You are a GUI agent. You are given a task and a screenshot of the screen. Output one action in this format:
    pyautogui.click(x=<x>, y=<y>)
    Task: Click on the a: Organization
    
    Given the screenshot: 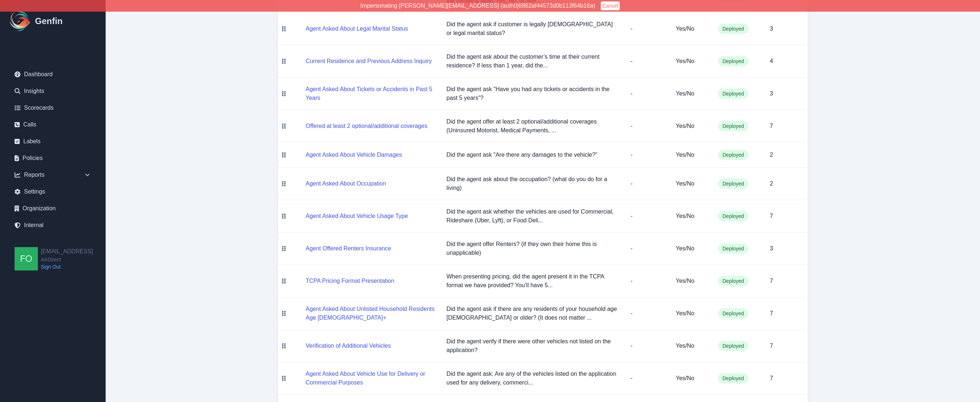 What is the action you would take?
    pyautogui.click(x=53, y=208)
    